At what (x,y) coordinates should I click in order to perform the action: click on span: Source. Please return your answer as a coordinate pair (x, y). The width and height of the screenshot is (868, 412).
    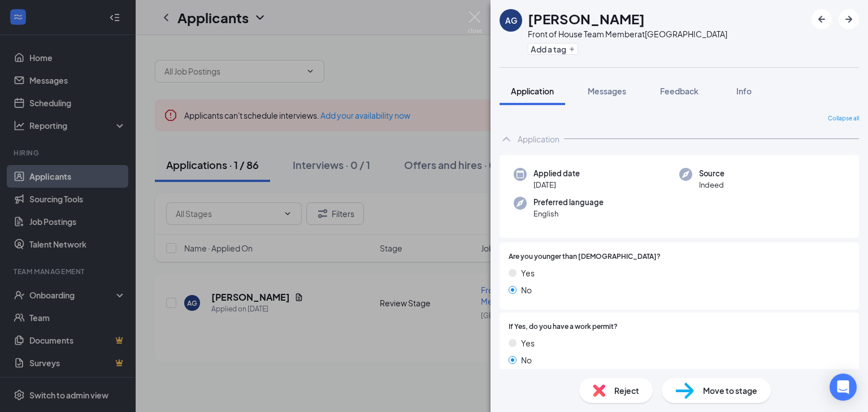
    Looking at the image, I should click on (712, 173).